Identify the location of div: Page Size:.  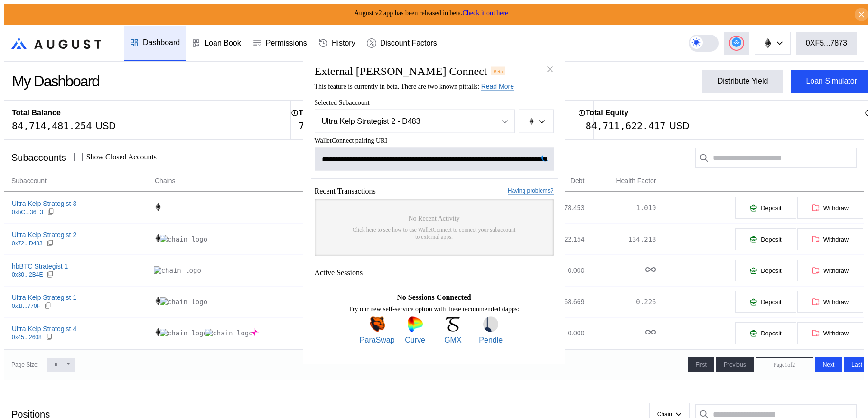
(25, 365).